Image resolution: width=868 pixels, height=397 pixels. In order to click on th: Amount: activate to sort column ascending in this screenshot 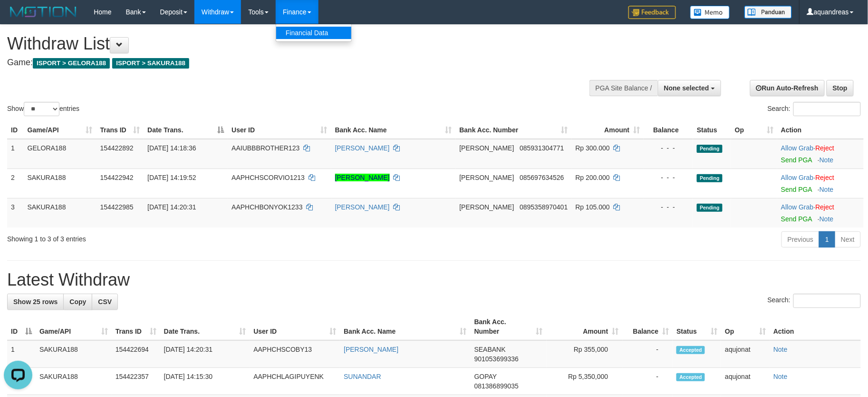, I will do `click(585, 326)`.